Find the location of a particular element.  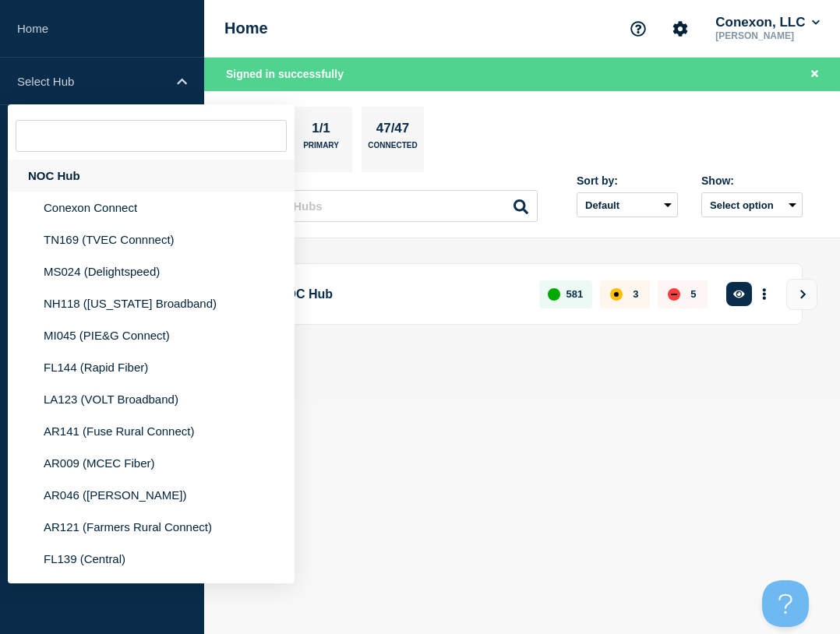

div: down is located at coordinates (674, 295).